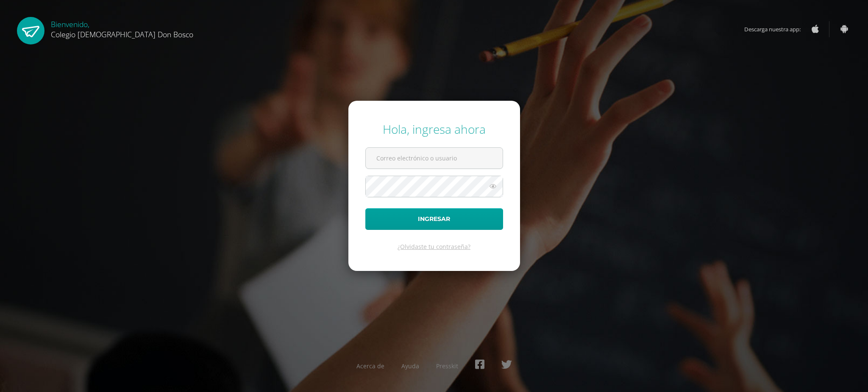  What do you see at coordinates (434, 246) in the screenshot?
I see `a: ¿Olvidaste tu contraseña?` at bounding box center [434, 246].